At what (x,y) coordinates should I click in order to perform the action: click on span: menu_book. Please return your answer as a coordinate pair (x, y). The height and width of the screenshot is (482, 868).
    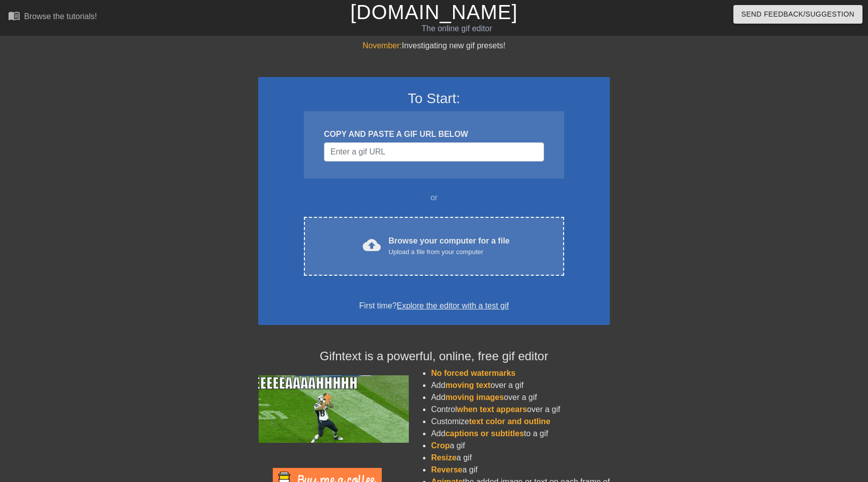
    Looking at the image, I should click on (14, 15).